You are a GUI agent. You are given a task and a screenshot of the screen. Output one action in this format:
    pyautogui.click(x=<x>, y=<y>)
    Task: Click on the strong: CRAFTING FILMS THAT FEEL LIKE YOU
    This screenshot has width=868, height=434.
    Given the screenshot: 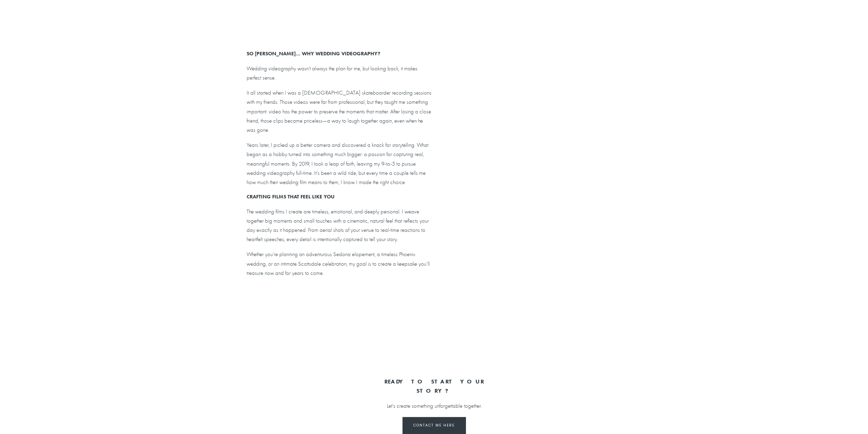 What is the action you would take?
    pyautogui.click(x=291, y=196)
    